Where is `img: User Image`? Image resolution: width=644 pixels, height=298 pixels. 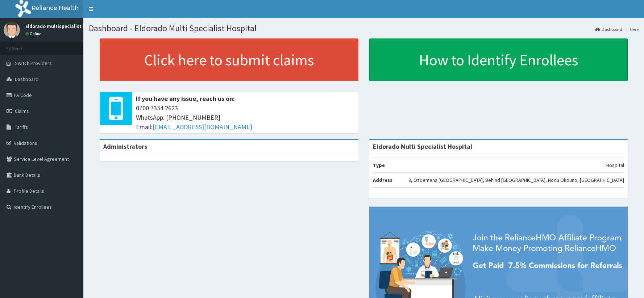 img: User Image is located at coordinates (11, 30).